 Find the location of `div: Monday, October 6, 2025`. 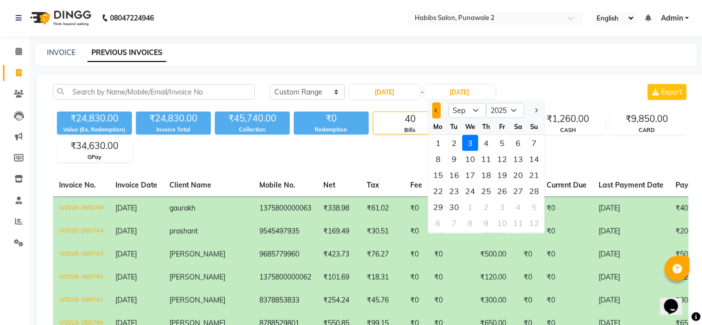

div: Monday, October 6, 2025 is located at coordinates (438, 223).